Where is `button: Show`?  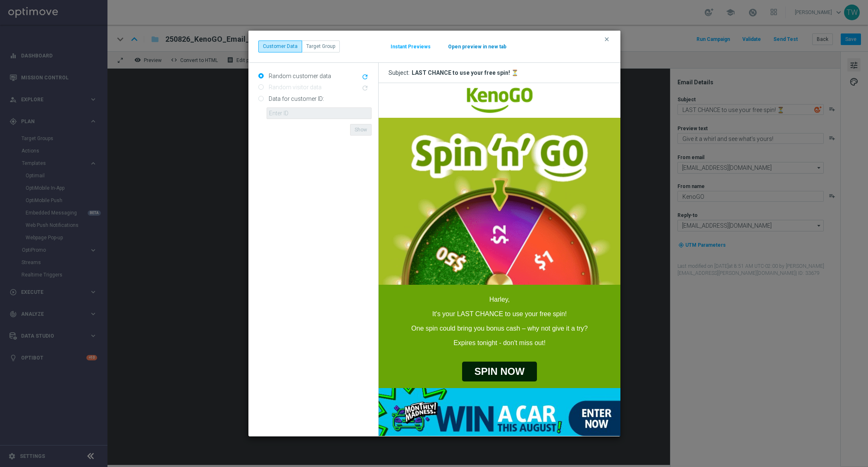
button: Show is located at coordinates (361, 129).